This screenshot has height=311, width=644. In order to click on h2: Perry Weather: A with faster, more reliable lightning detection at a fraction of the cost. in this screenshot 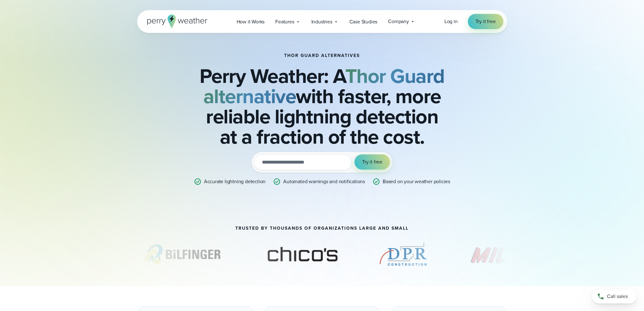, I will do `click(322, 106)`.